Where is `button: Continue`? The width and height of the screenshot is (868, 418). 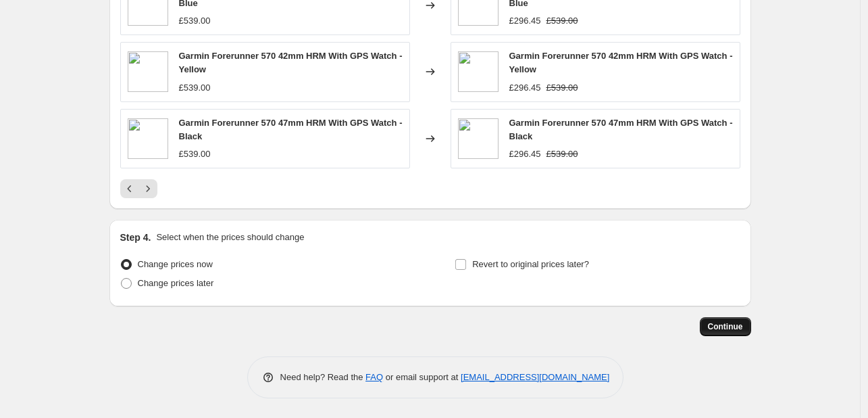
button: Continue is located at coordinates (726, 327).